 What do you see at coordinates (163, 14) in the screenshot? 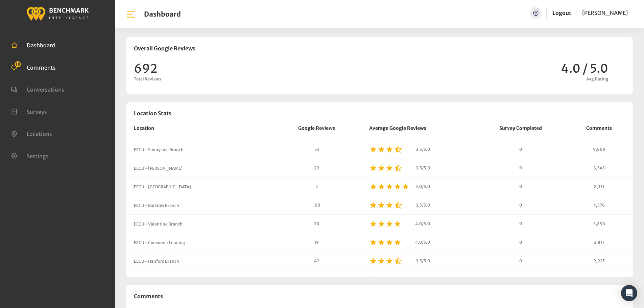
I see `h1: Dashboard` at bounding box center [163, 14].